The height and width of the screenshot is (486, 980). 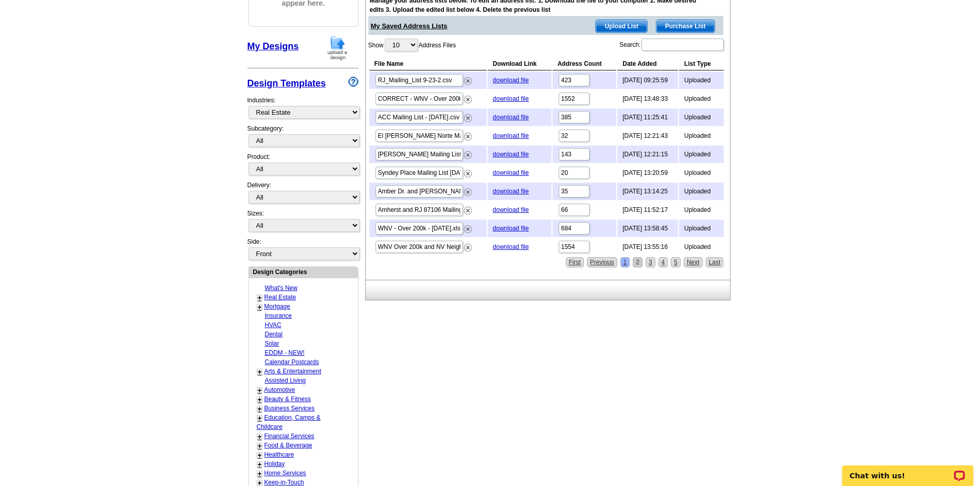 What do you see at coordinates (409, 24) in the screenshot?
I see `span: My Saved Address Lists` at bounding box center [409, 24].